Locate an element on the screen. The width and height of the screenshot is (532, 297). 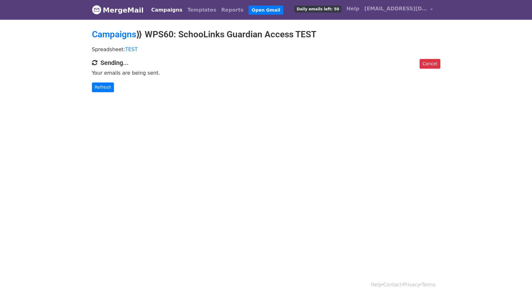
span: Daily emails left: 50 is located at coordinates (318, 9).